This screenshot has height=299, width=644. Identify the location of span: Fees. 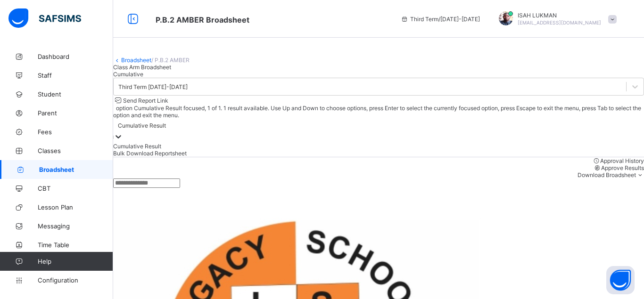
(76, 132).